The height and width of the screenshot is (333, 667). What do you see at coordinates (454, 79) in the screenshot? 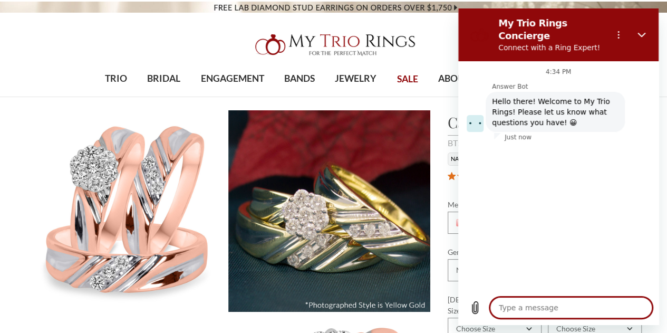
I see `span: ABOUT` at bounding box center [454, 79].